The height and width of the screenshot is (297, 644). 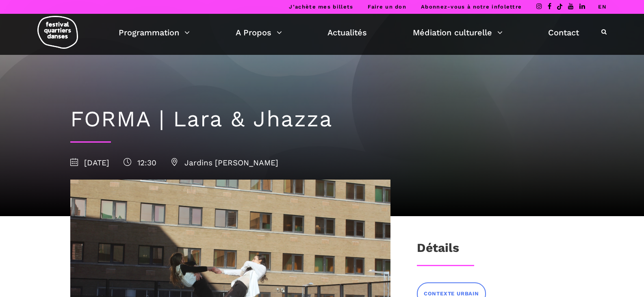 What do you see at coordinates (154, 33) in the screenshot?
I see `a: Programmation` at bounding box center [154, 33].